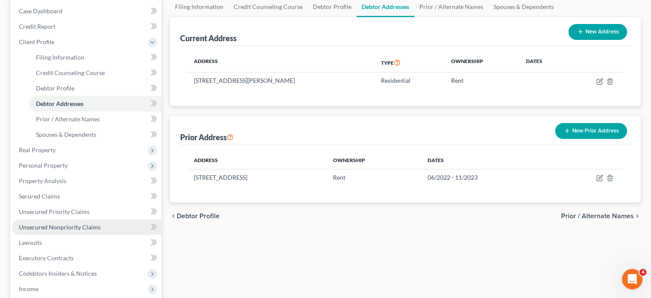  Describe the element at coordinates (86, 181) in the screenshot. I see `a: Property Analysis` at that location.